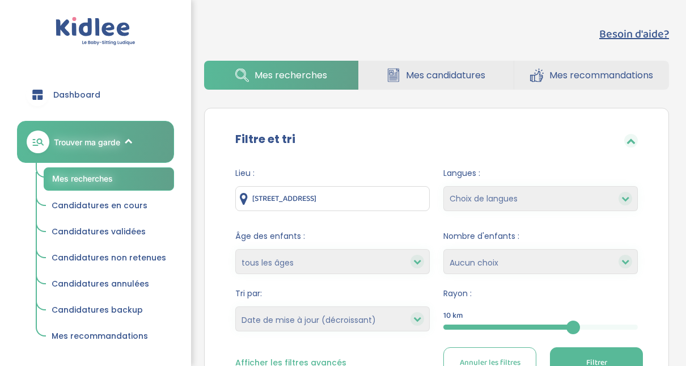 This screenshot has height=366, width=686. What do you see at coordinates (109, 284) in the screenshot?
I see `a: Candidatures annulées` at bounding box center [109, 284].